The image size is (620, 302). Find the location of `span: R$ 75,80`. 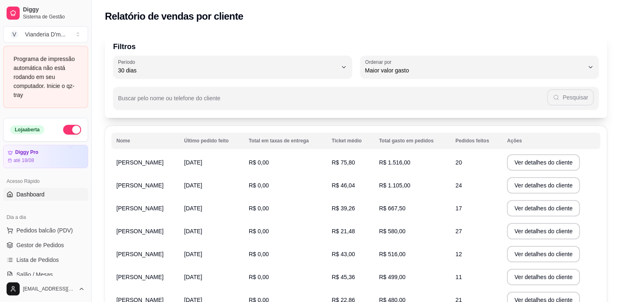

span: R$ 75,80 is located at coordinates (343, 163).